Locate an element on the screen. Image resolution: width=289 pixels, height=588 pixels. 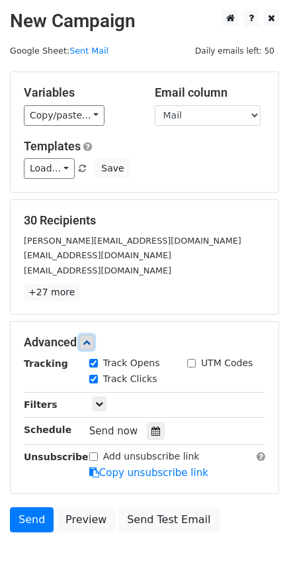
a: Send is located at coordinates (32, 520).